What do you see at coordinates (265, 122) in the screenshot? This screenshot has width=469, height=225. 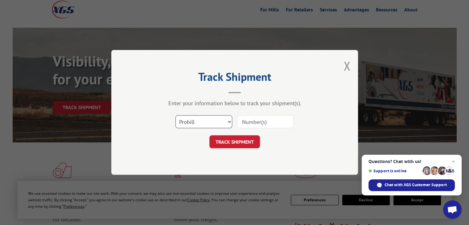 I see `input: Number(s)` at bounding box center [265, 122].